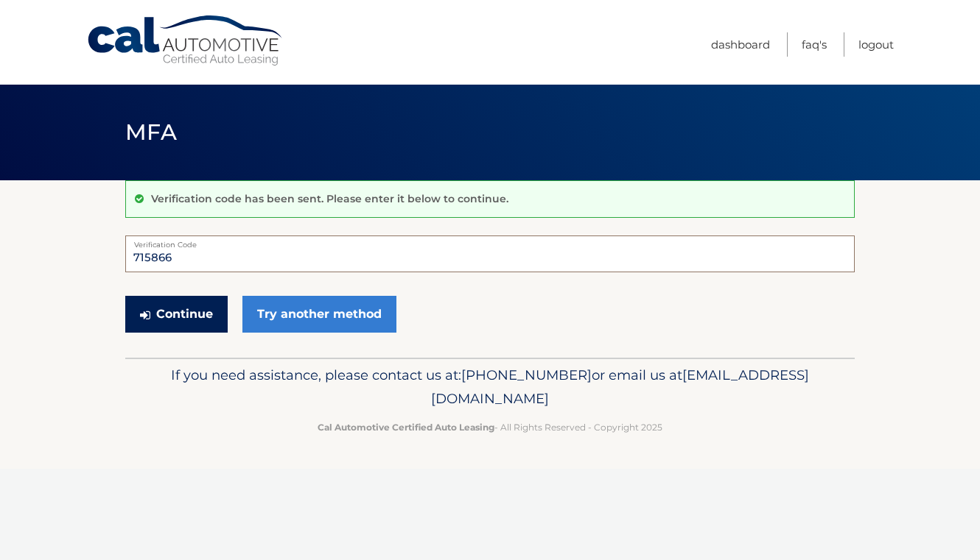 This screenshot has height=560, width=980. What do you see at coordinates (814, 44) in the screenshot?
I see `a: FAQ's` at bounding box center [814, 44].